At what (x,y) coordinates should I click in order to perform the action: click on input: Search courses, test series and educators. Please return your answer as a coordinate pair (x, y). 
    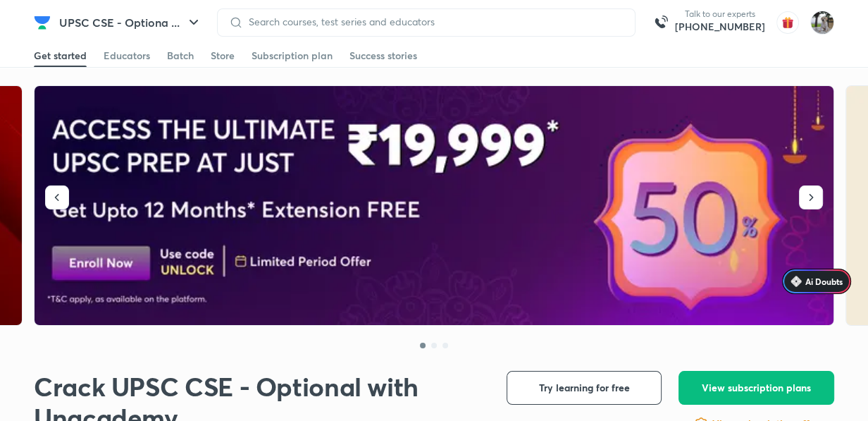
    Looking at the image, I should click on (433, 22).